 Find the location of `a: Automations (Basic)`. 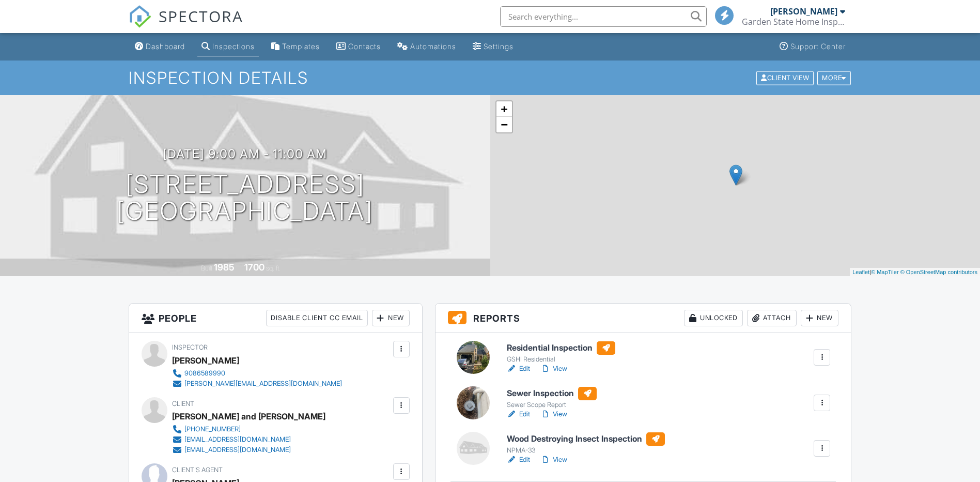

a: Automations (Basic) is located at coordinates (427, 46).